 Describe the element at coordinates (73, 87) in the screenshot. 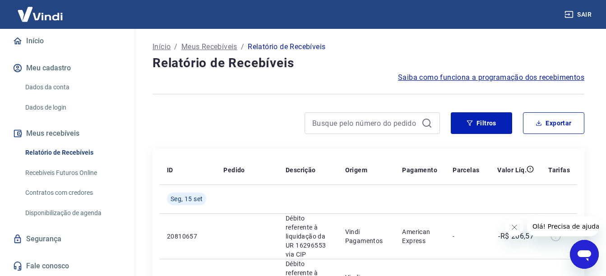

I see `a: Dados da conta` at that location.